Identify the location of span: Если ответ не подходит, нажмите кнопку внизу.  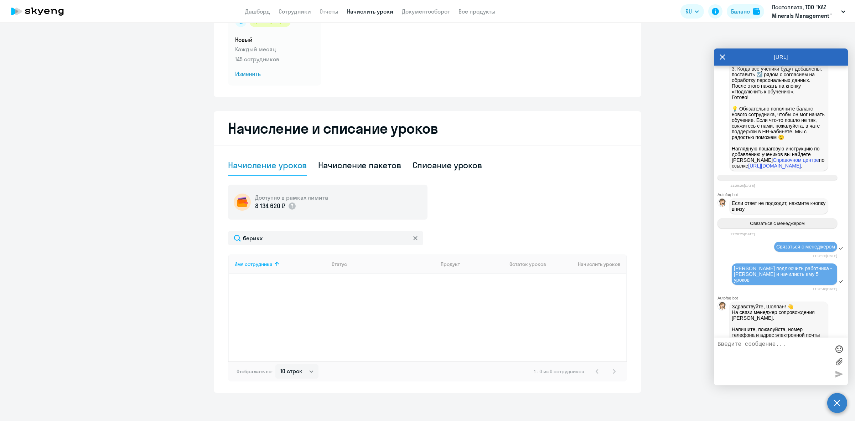
(779, 206).